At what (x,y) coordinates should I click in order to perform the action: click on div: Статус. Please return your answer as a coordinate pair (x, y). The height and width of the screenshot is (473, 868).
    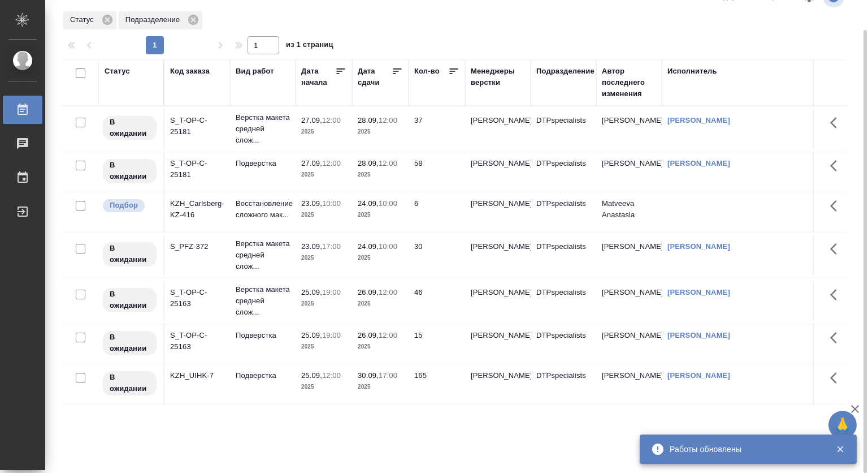
    Looking at the image, I should click on (117, 71).